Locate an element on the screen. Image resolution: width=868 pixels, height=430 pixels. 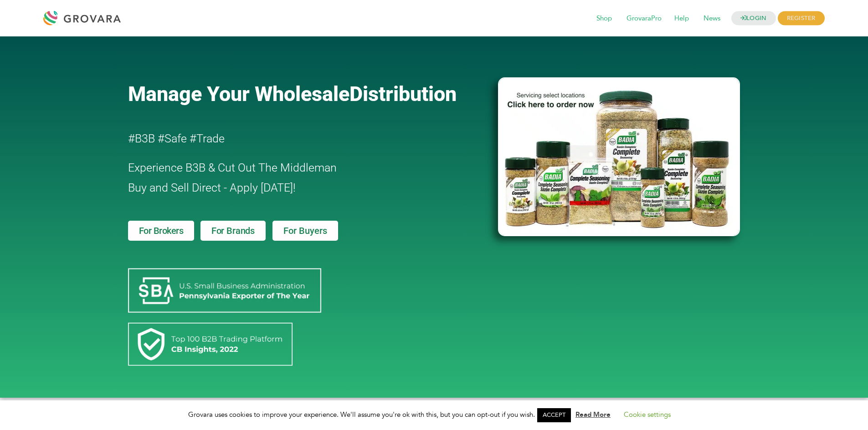
a: GrovaraPro is located at coordinates (644, 18).